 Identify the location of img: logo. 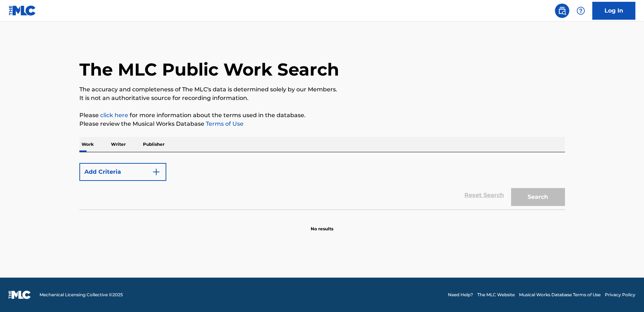
(20, 295).